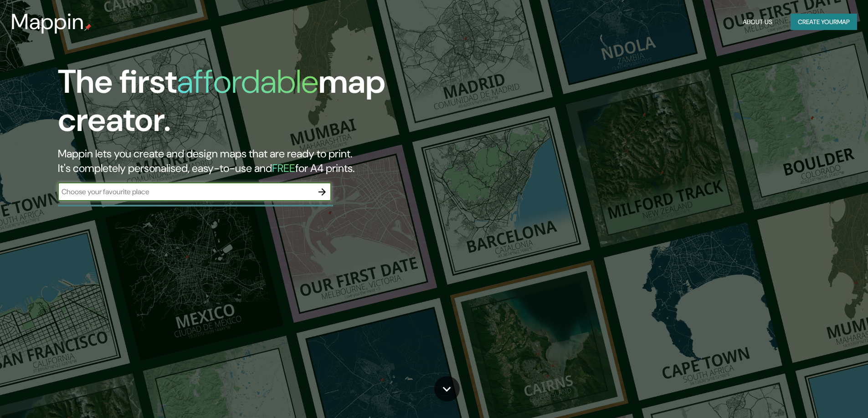 This screenshot has width=868, height=418. I want to click on button: Create yourmap, so click(824, 22).